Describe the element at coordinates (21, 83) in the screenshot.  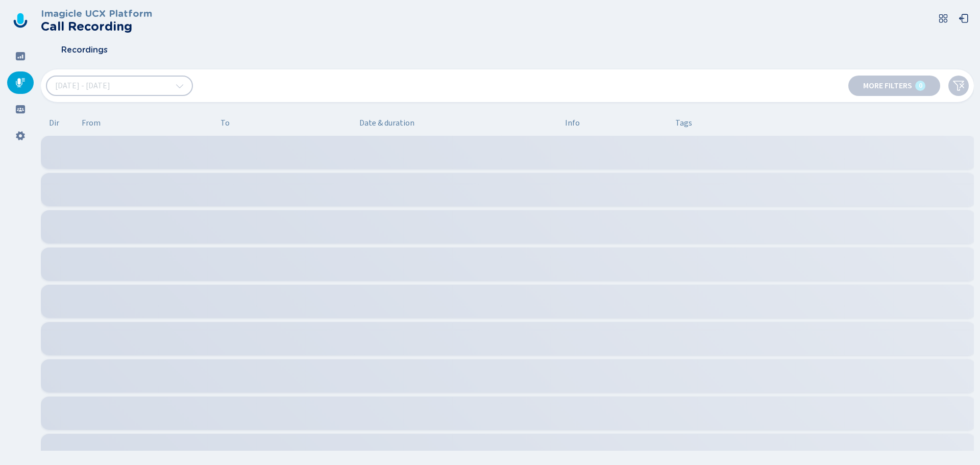
I see `div: Recordings` at that location.